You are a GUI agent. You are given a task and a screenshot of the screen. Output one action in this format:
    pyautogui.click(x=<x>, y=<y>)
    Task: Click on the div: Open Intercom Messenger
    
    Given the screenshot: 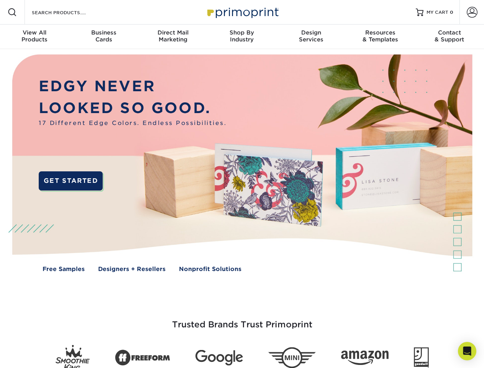 What is the action you would take?
    pyautogui.click(x=467, y=351)
    